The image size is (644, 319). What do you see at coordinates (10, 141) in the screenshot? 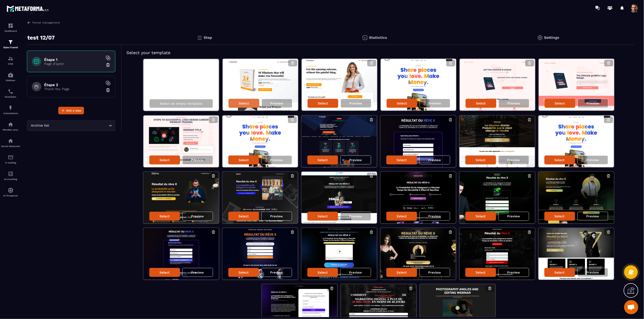
I see `img: social-network` at bounding box center [10, 141].